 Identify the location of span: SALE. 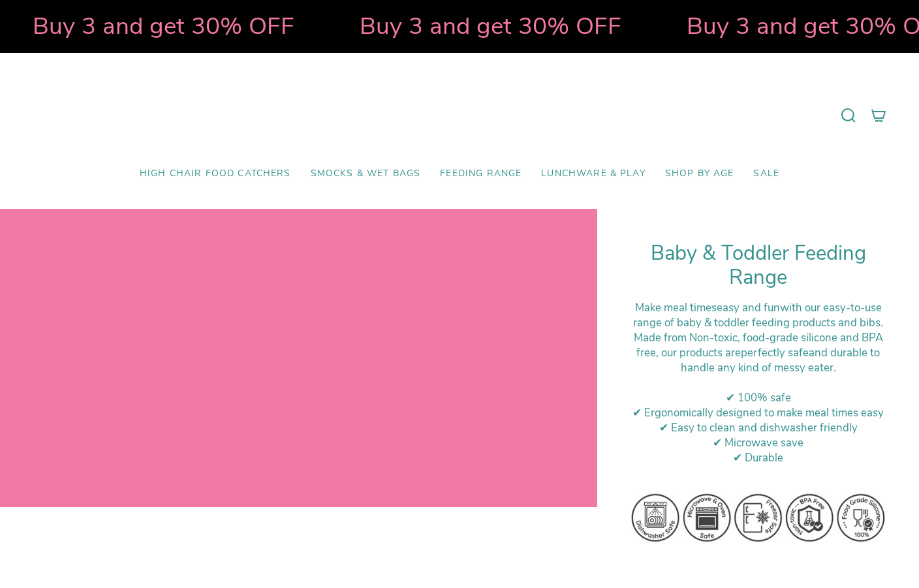
(766, 174).